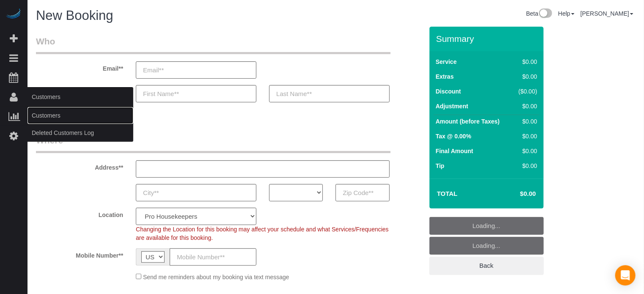 This screenshot has height=294, width=644. I want to click on label: Adjustment, so click(452, 106).